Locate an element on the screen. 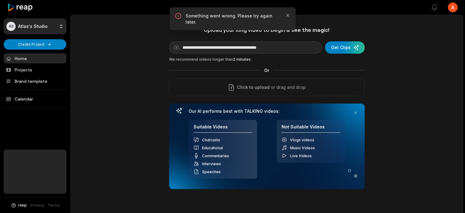  span: Or is located at coordinates (267, 70).